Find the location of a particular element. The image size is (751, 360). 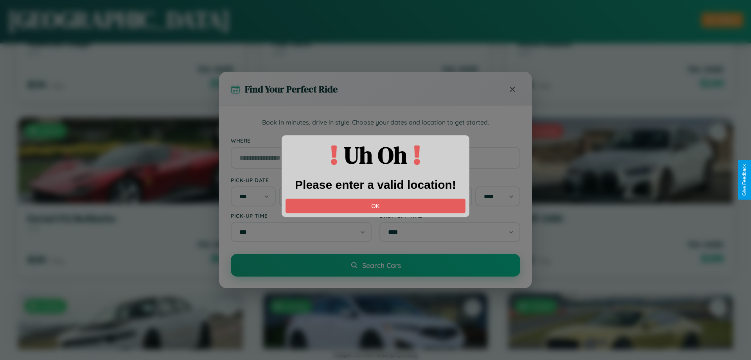

p: Book in minutes, drive in style. Choose your dates and location to get started. is located at coordinates (376, 122).